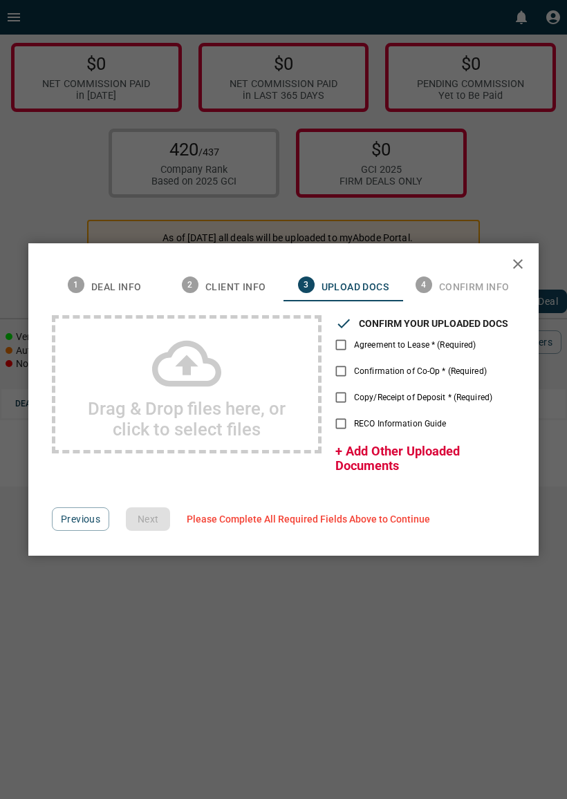 Image resolution: width=567 pixels, height=799 pixels. I want to click on div: Drag & Drop files here, or click to select files, so click(187, 384).